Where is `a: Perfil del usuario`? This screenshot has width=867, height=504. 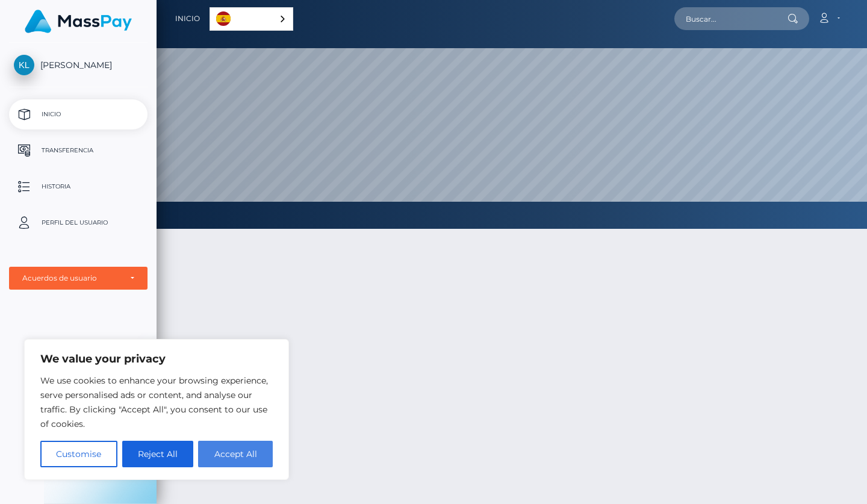
a: Perfil del usuario is located at coordinates (78, 223).